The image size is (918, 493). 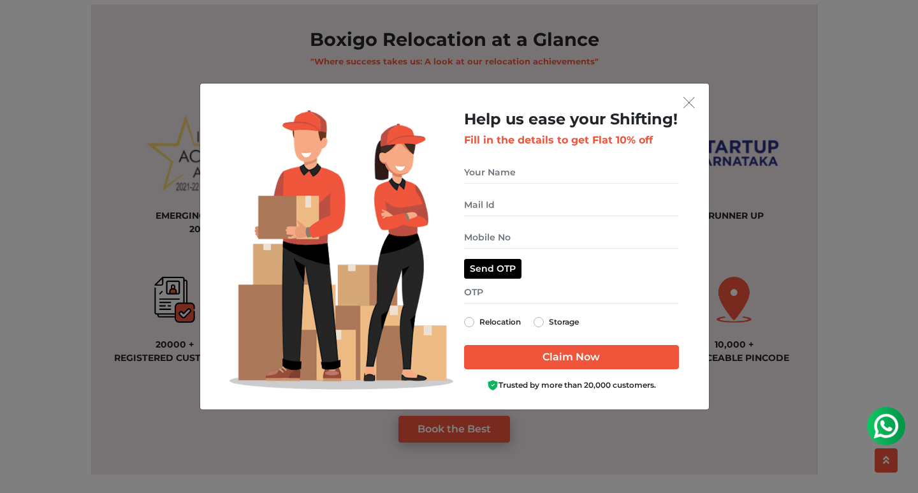 I want to click on img: Boxigo Customer Shield, so click(x=493, y=385).